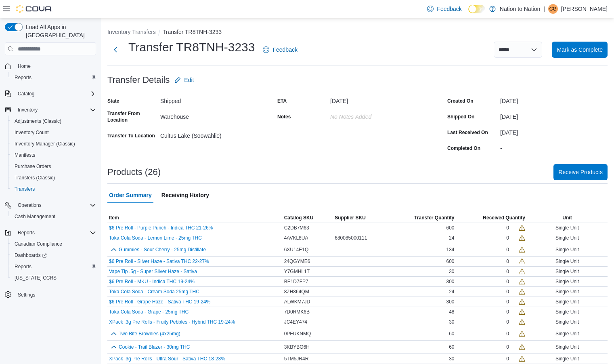 The width and height of the screenshot is (614, 364). Describe the element at coordinates (191, 47) in the screenshot. I see `h1: Transfer TR8TNH-3233` at that location.